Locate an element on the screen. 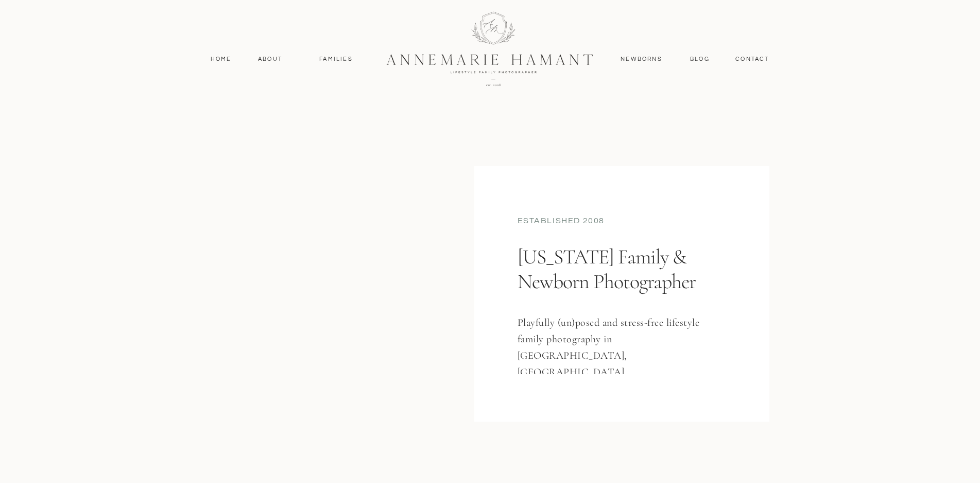  a: Home is located at coordinates (221, 59).